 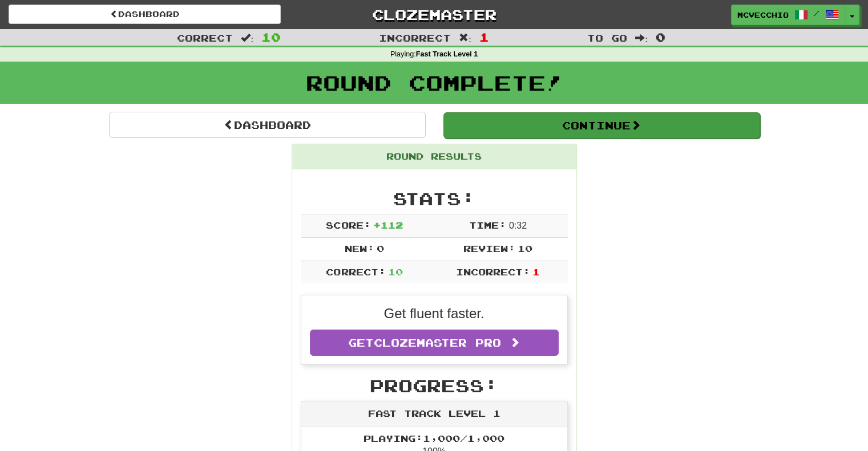 I want to click on span: Incorrect, so click(x=415, y=38).